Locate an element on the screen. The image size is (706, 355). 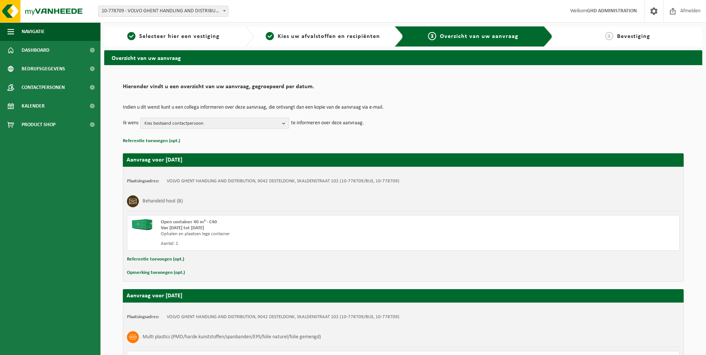
span: 3 is located at coordinates (432, 36).